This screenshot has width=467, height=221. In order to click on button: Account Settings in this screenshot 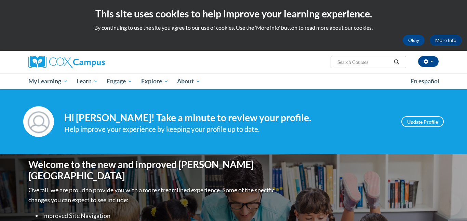, I will do `click(428, 61)`.